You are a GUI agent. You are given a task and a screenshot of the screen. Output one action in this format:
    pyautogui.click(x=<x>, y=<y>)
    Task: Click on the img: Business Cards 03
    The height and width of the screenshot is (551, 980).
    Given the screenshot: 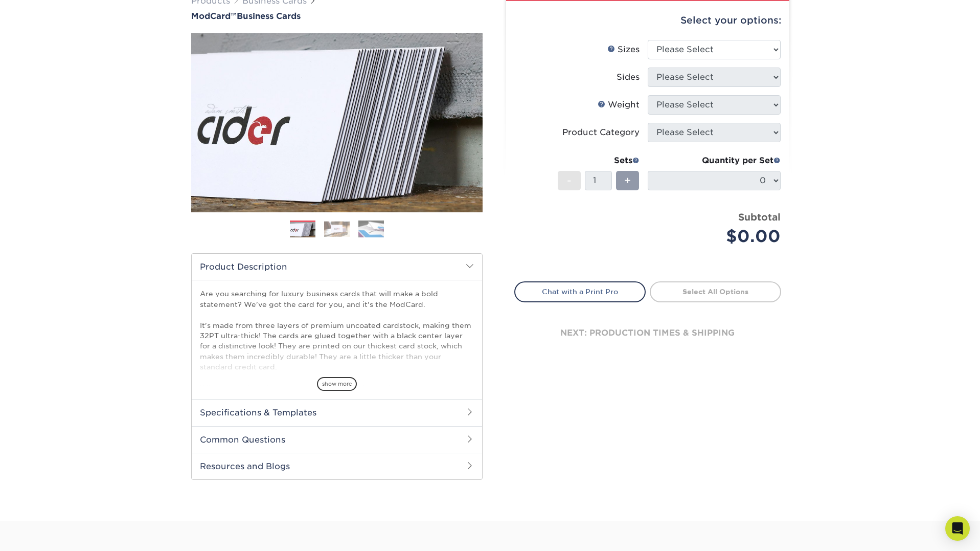 What is the action you would take?
    pyautogui.click(x=371, y=229)
    